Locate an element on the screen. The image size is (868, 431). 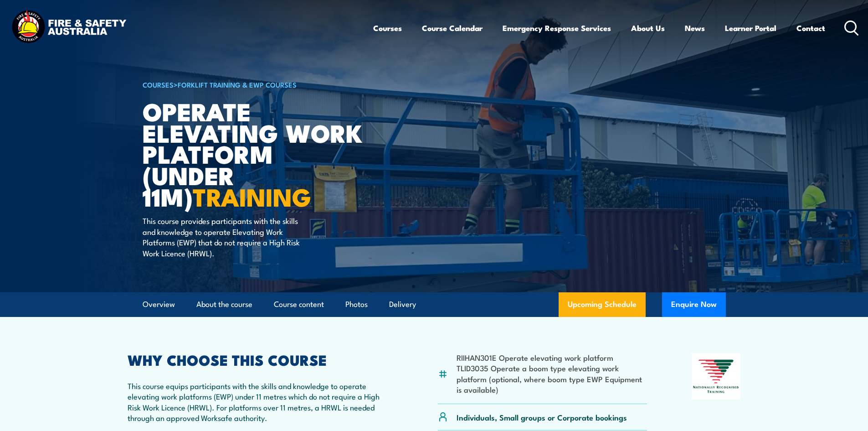
p: This course equips participants with the skills and knowledge to operate elevating work platforms... is located at coordinates (260, 401).